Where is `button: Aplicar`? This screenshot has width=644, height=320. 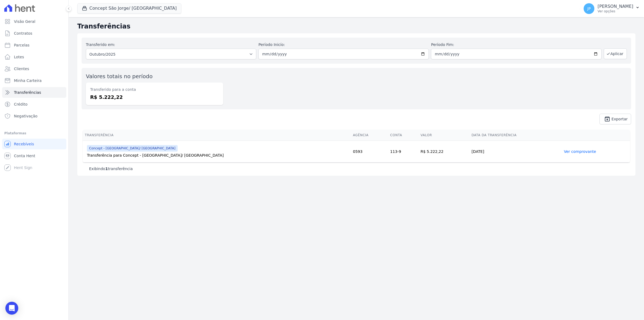 button: Aplicar is located at coordinates (615, 54).